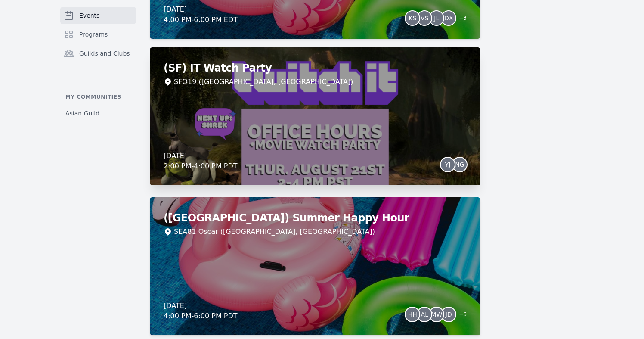 The width and height of the screenshot is (644, 339). What do you see at coordinates (98, 97) in the screenshot?
I see `p: My communities` at bounding box center [98, 97].